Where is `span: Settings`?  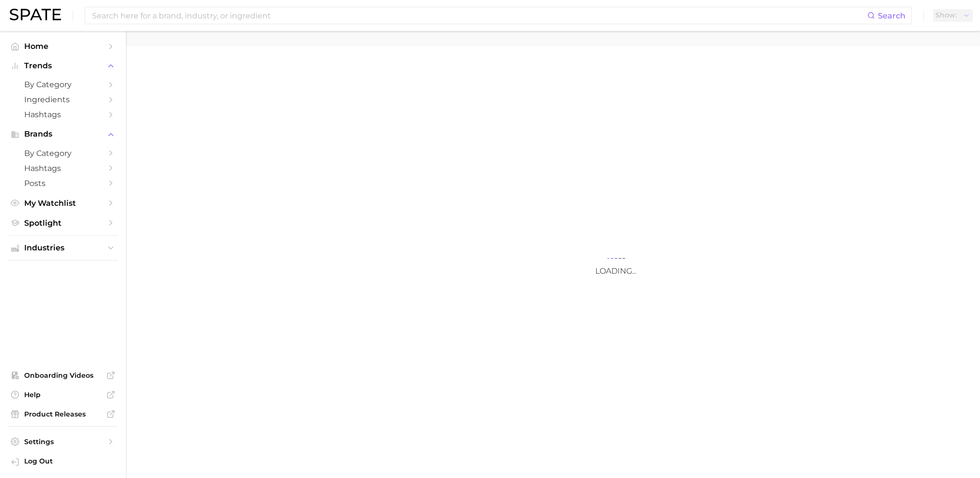 span: Settings is located at coordinates (63, 442).